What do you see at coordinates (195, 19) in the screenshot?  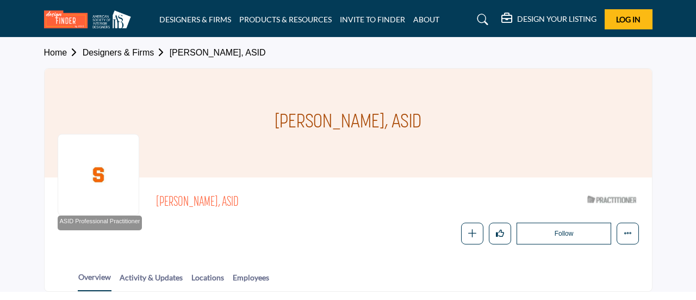 I see `a: DESIGNERS & FIRMS` at bounding box center [195, 19].